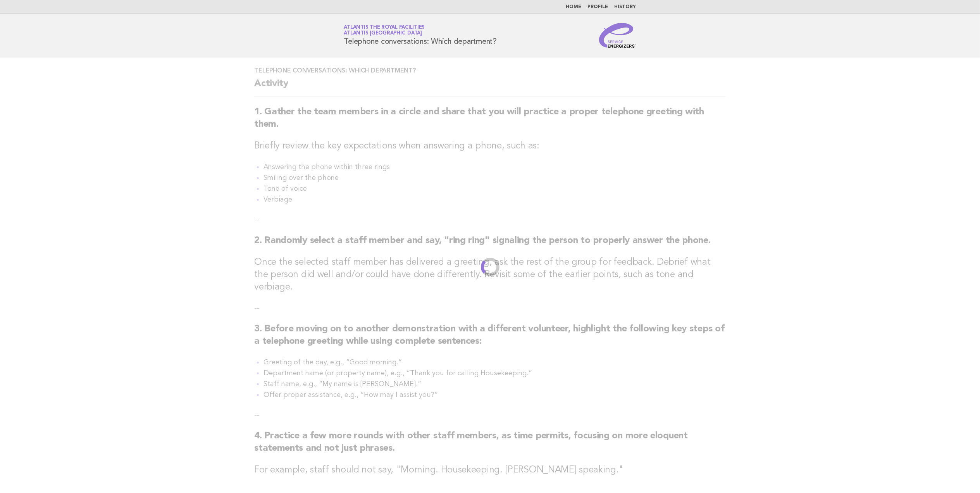 The width and height of the screenshot is (980, 493). Describe the element at coordinates (494, 167) in the screenshot. I see `li: Answering the phone within three rings` at that location.